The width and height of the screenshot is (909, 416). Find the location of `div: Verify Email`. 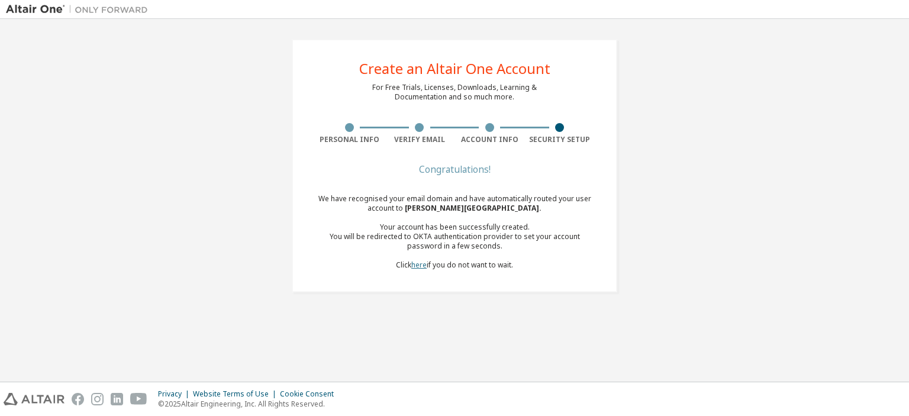

div: Verify Email is located at coordinates (420, 140).